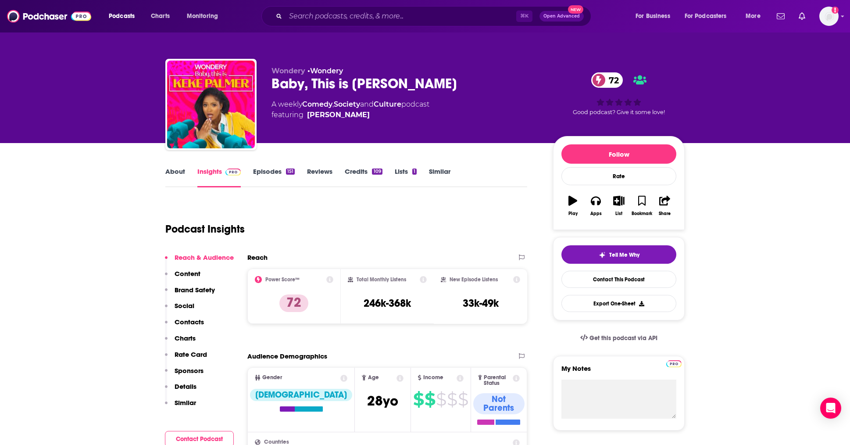  Describe the element at coordinates (665, 206) in the screenshot. I see `button: Share` at that location.